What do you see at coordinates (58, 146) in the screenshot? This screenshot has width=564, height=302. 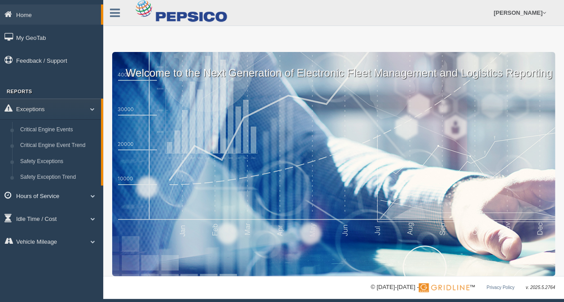 I see `a: Critical Engine Event Trend` at bounding box center [58, 146].